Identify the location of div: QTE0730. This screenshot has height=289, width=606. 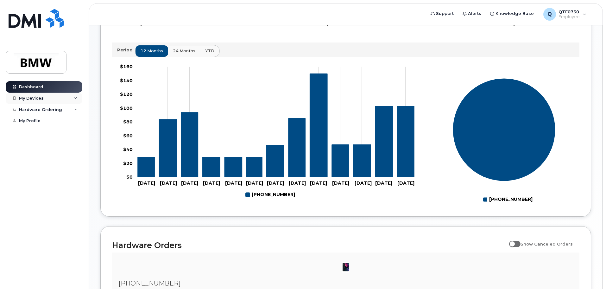
(565, 14).